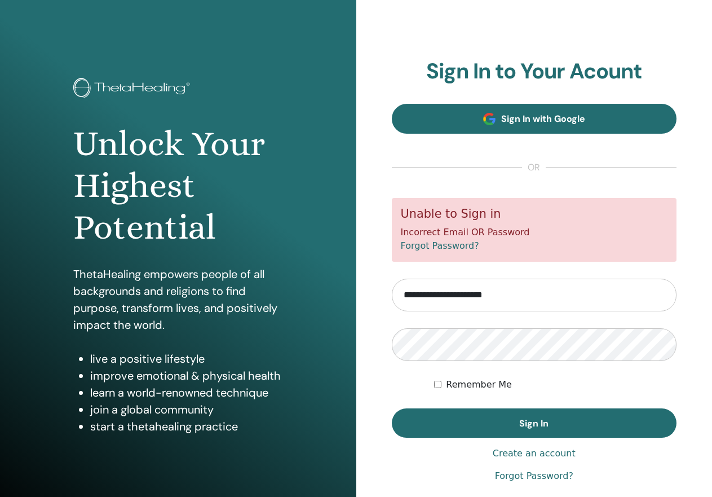 The width and height of the screenshot is (712, 497). Describe the element at coordinates (479, 385) in the screenshot. I see `label: Remember Me` at that location.